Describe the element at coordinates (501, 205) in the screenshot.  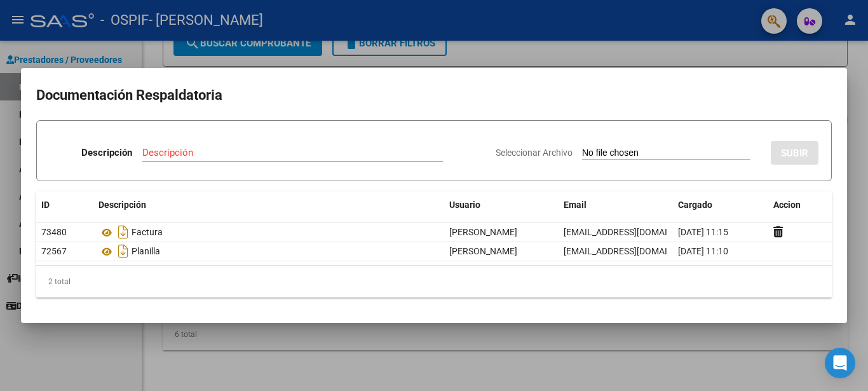
I see `datatable-header-cell: Usuario` at that location.